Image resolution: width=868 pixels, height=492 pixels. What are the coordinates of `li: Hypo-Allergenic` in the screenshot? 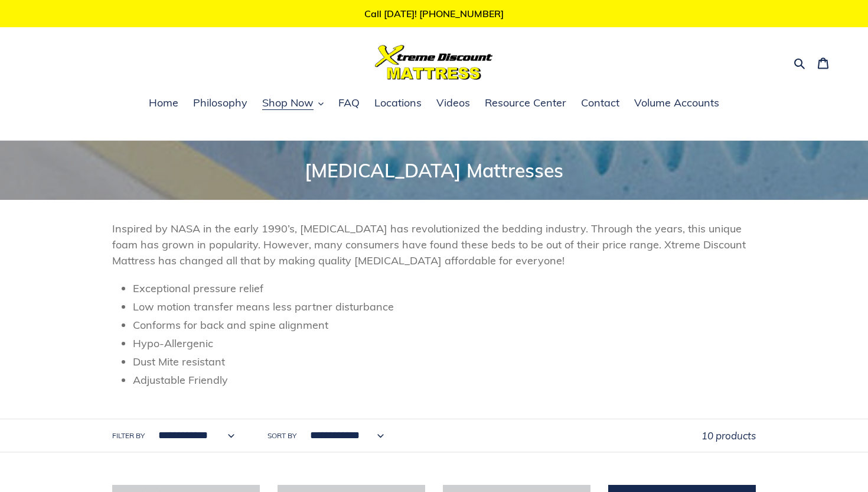 It's located at (444, 343).